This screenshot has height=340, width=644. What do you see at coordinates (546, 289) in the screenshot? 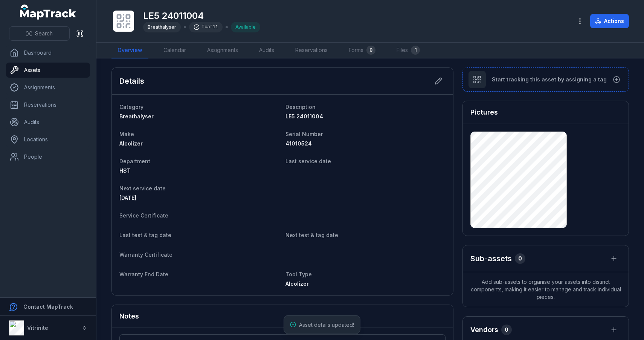
I see `span: Add sub-assets to organise your assets into distinct components, making it easier to manage and t...` at bounding box center [546, 289].